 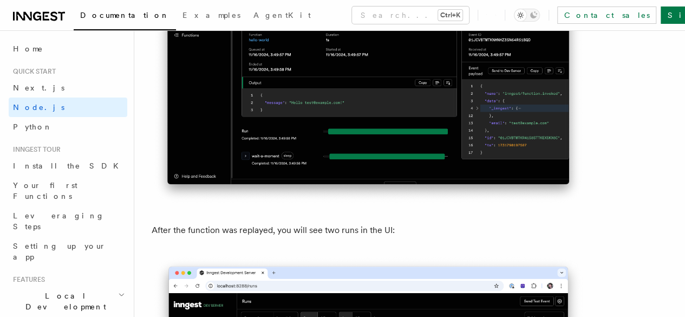 I want to click on span: Features, so click(x=27, y=279).